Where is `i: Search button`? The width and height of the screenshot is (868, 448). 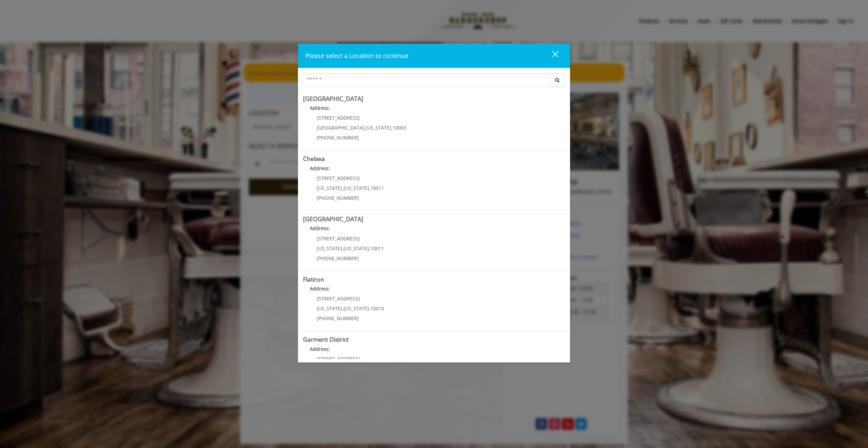
i: Search button is located at coordinates (558, 80).